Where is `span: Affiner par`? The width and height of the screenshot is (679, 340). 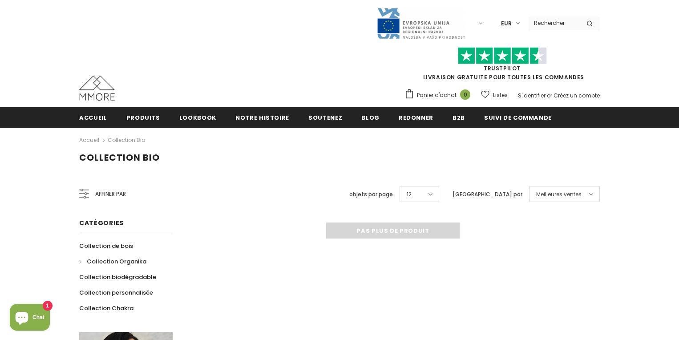 span: Affiner par is located at coordinates (110, 194).